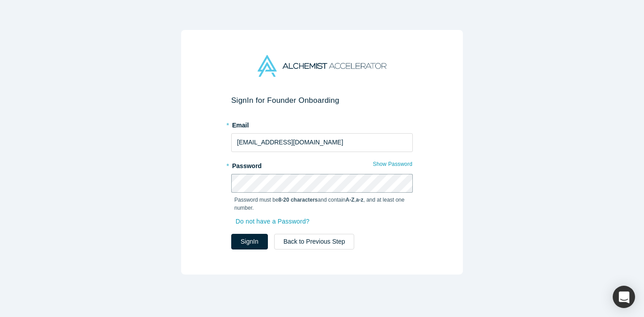  What do you see at coordinates (314, 241) in the screenshot?
I see `button: Back to Previous Step` at bounding box center [314, 241].